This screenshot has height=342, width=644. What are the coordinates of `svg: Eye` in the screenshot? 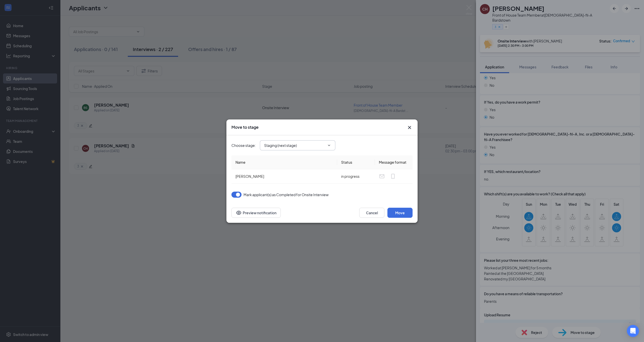 It's located at (239, 213).